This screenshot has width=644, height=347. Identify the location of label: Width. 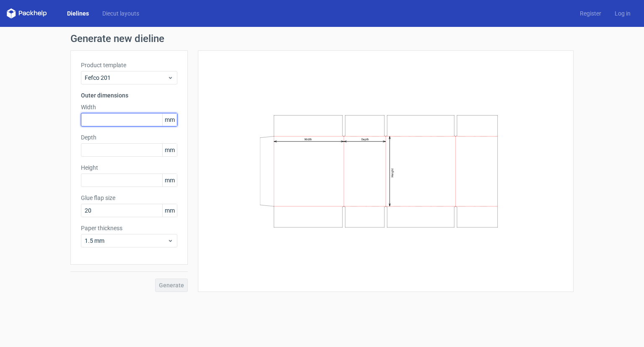
(129, 107).